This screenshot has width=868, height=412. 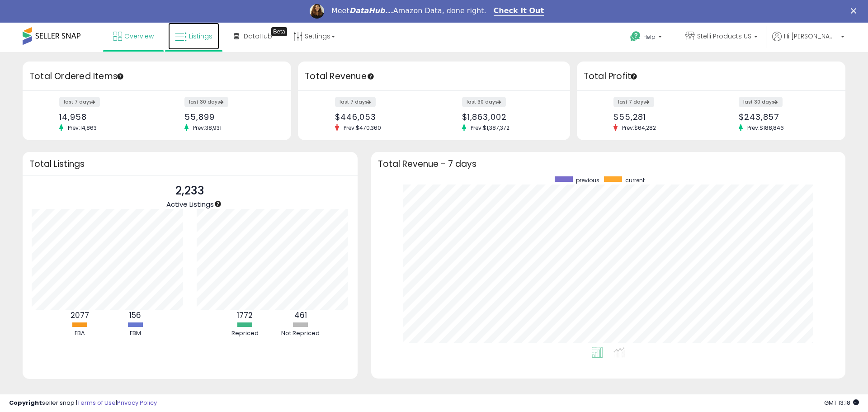 What do you see at coordinates (508, 117) in the screenshot?
I see `div: $1,863,002` at bounding box center [508, 117].